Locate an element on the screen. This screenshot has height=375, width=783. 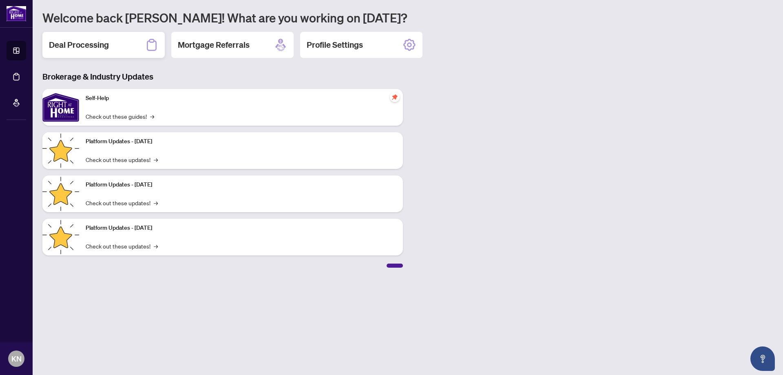
img: Self-Help is located at coordinates (61, 107).